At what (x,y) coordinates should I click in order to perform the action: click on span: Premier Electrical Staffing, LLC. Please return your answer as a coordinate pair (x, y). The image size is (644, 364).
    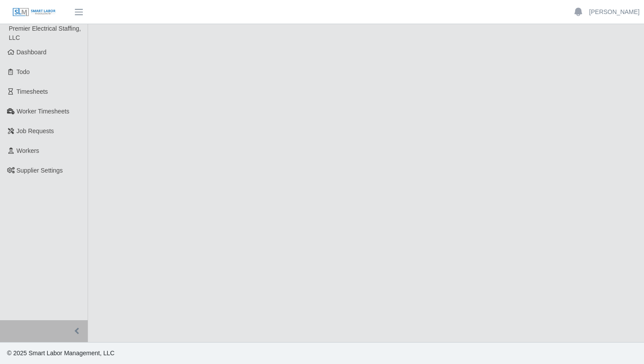
    Looking at the image, I should click on (45, 33).